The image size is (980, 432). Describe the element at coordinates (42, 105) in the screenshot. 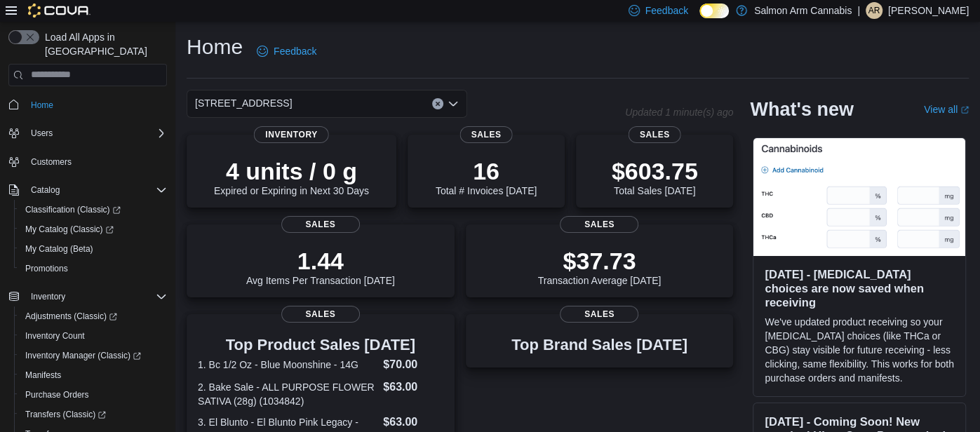

I see `a: Home` at that location.